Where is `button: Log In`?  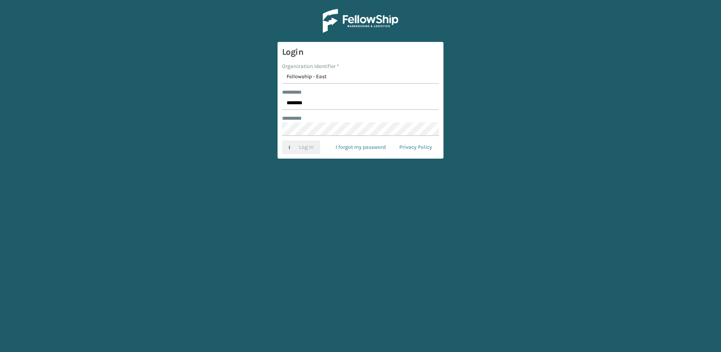
button: Log In is located at coordinates (301, 147).